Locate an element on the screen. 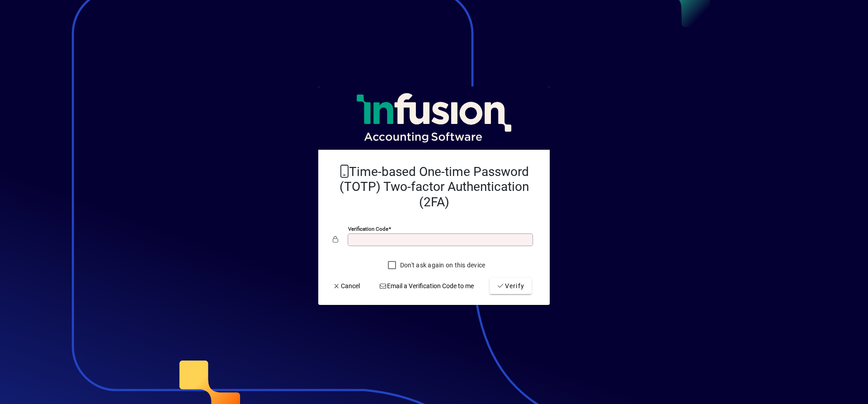 This screenshot has height=404, width=868. mat-label: Verification code is located at coordinates (368, 229).